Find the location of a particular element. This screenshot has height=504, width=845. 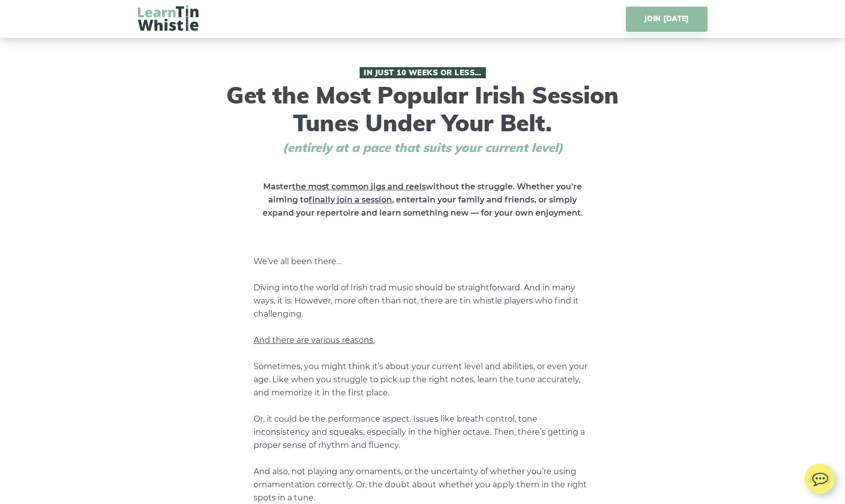

span: the most common jigs and reels is located at coordinates (359, 187).